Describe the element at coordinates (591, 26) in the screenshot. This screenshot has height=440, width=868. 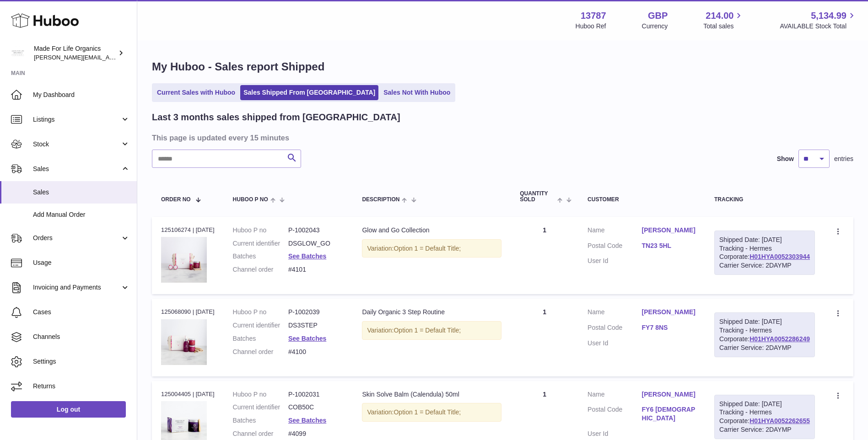
I see `div: Huboo Ref` at that location.